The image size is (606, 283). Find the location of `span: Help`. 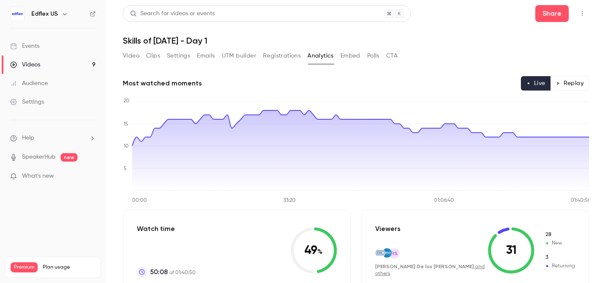

span: Help is located at coordinates (28, 138).